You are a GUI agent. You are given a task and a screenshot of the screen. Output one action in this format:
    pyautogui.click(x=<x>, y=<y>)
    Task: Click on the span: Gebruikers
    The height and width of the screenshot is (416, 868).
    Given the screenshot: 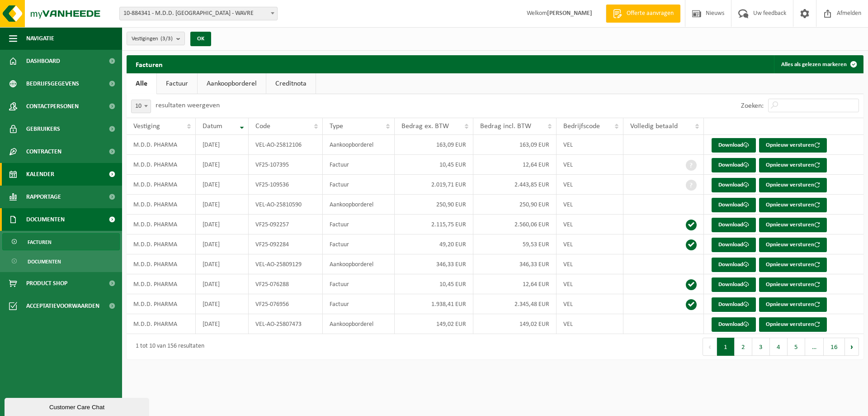 What is the action you would take?
    pyautogui.click(x=43, y=129)
    